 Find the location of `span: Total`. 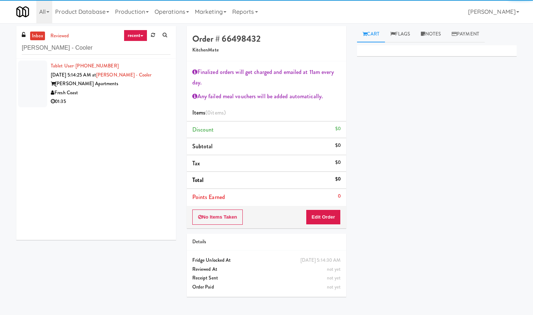

span: Total is located at coordinates (198, 180).